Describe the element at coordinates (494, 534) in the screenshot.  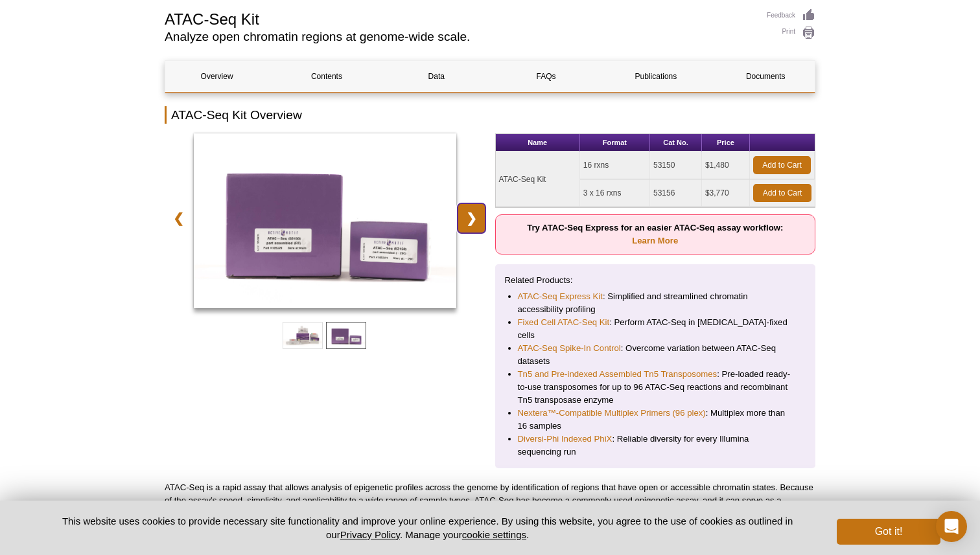
I see `button: cookie settings` at that location.